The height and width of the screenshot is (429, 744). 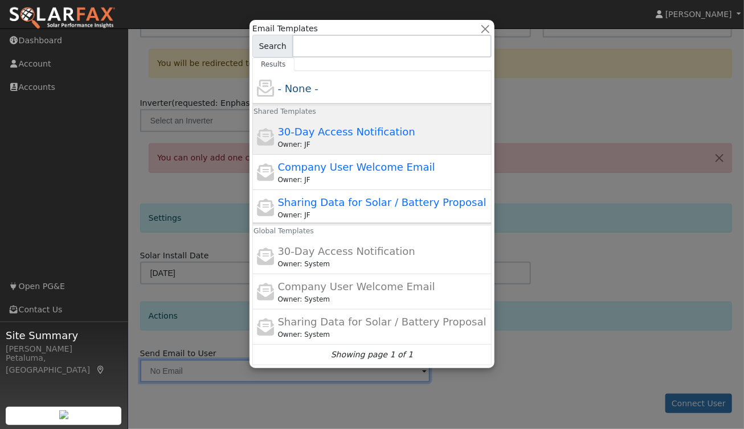 I want to click on h6: Global Templates, so click(x=253, y=231).